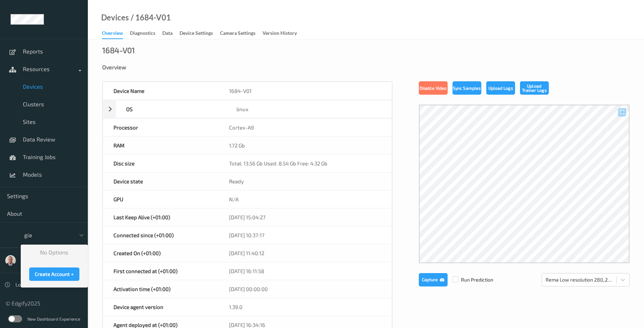  Describe the element at coordinates (167, 34) in the screenshot. I see `div: Data` at that location.